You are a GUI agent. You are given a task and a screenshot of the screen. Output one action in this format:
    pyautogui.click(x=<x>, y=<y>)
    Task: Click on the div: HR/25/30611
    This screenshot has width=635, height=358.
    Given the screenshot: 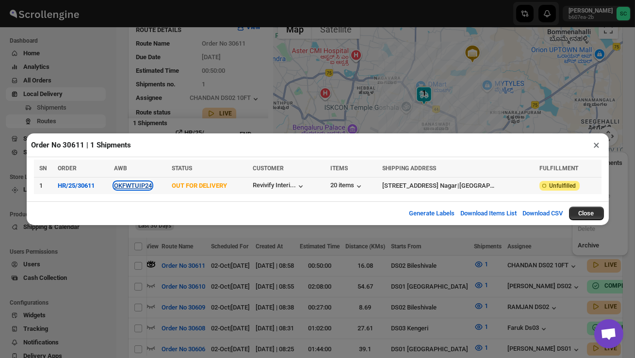 What is the action you would take?
    pyautogui.click(x=76, y=185)
    